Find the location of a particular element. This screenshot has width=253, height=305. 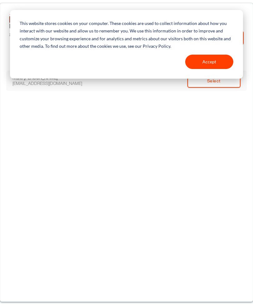

label: Search: maks tere is located at coordinates (29, 35).